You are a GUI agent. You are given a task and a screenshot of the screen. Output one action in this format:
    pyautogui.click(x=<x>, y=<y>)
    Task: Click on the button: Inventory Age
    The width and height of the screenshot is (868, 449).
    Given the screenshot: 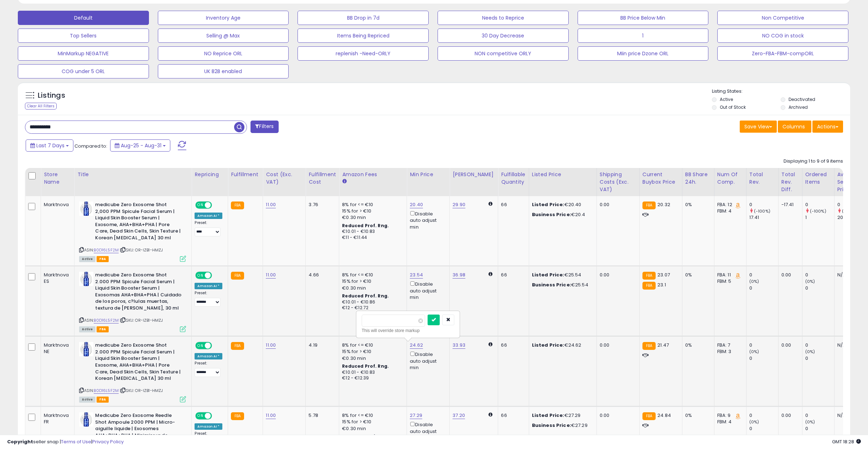 What is the action you would take?
    pyautogui.click(x=223, y=18)
    